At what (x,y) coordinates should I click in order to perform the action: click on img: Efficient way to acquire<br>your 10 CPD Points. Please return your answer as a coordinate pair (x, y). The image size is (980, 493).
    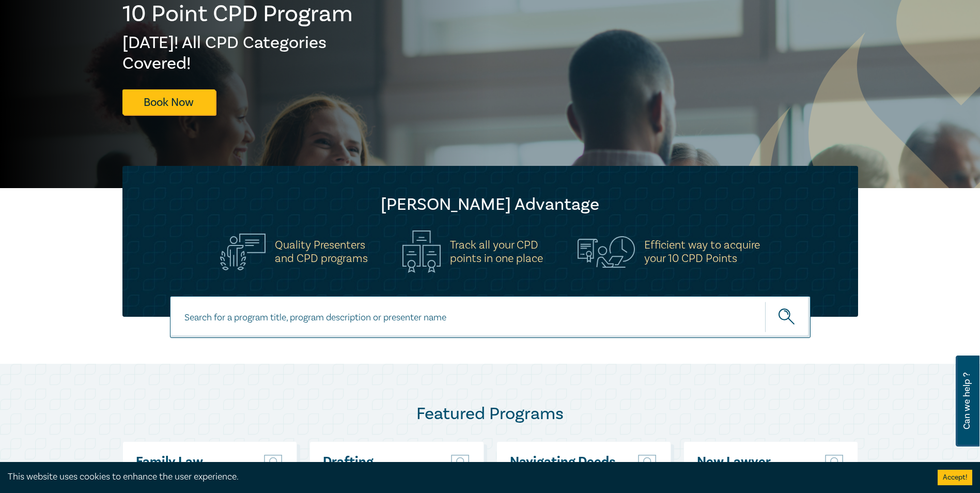
    Looking at the image, I should click on (606, 252).